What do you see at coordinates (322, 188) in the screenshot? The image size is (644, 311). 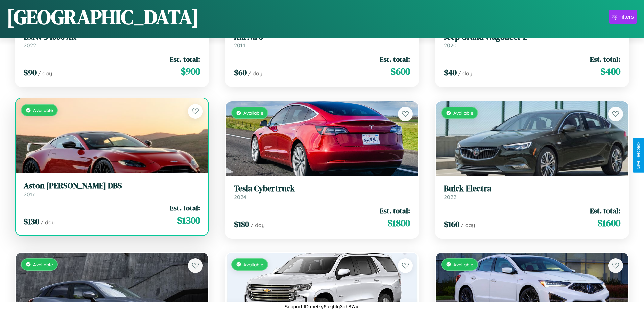 I see `h3: Tesla Cybertruck` at bounding box center [322, 188].